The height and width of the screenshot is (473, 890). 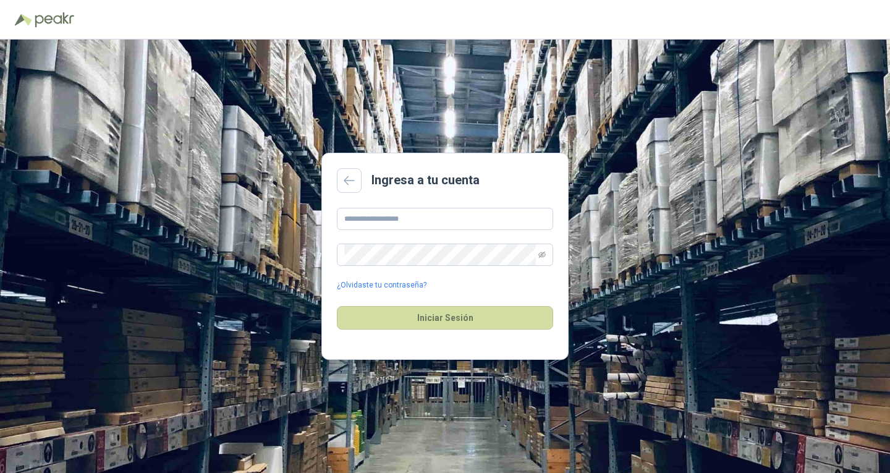 I want to click on img: Logo, so click(x=23, y=20).